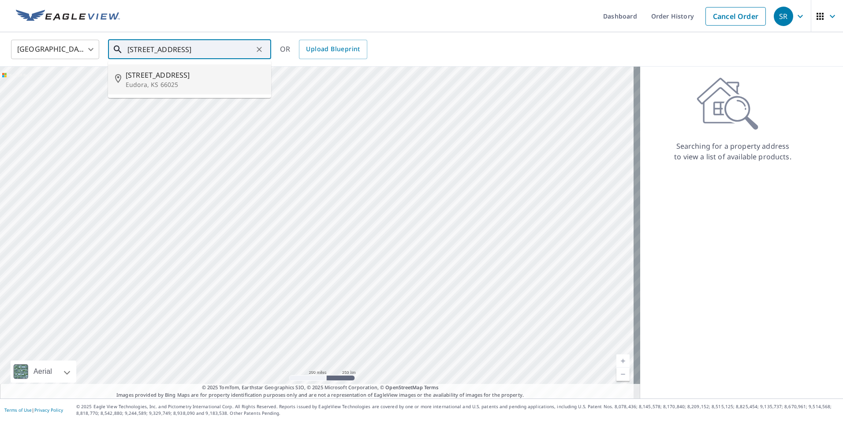  What do you see at coordinates (623, 374) in the screenshot?
I see `a: Current Level 5, Zoom Out` at bounding box center [623, 374].